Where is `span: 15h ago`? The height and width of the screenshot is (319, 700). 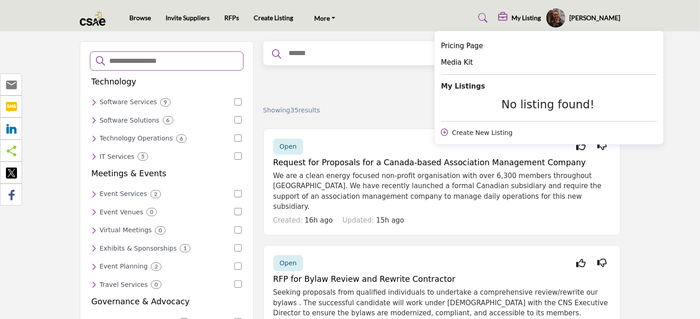
span: 15h ago is located at coordinates (390, 220).